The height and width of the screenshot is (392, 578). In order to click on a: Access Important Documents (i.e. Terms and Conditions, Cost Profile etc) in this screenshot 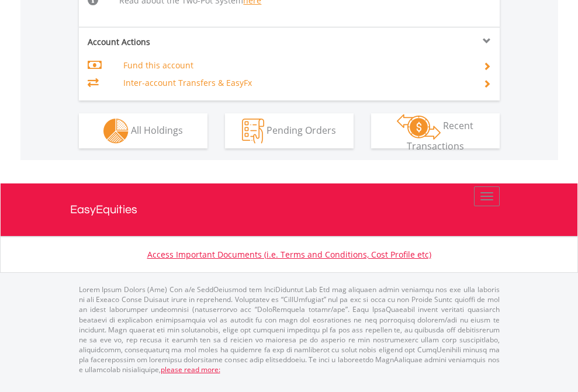, I will do `click(289, 254)`.